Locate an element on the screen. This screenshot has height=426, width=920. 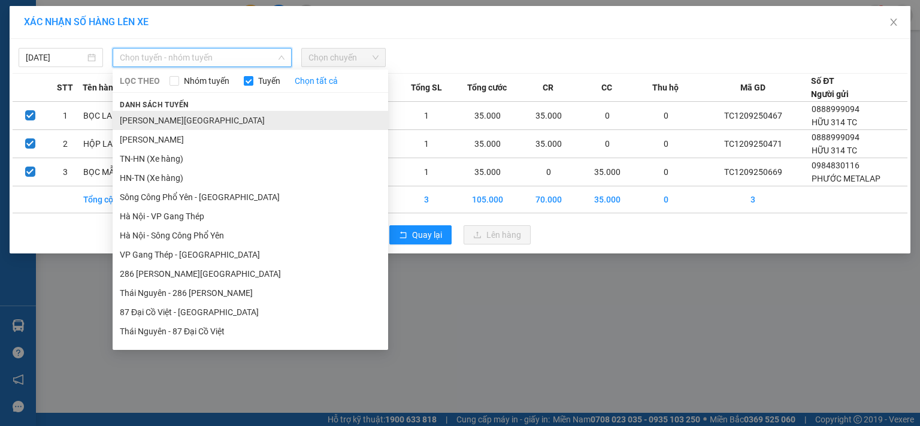
span: XÁC NHẬN SỐ HÀNG LÊN XE is located at coordinates (86, 22).